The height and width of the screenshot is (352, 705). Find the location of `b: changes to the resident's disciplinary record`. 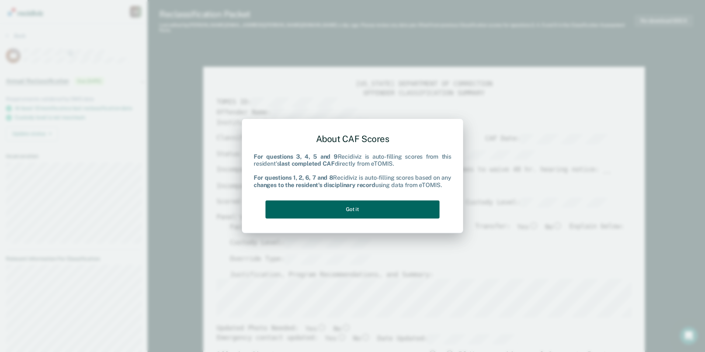

b: changes to the resident's disciplinary record is located at coordinates (314, 185).